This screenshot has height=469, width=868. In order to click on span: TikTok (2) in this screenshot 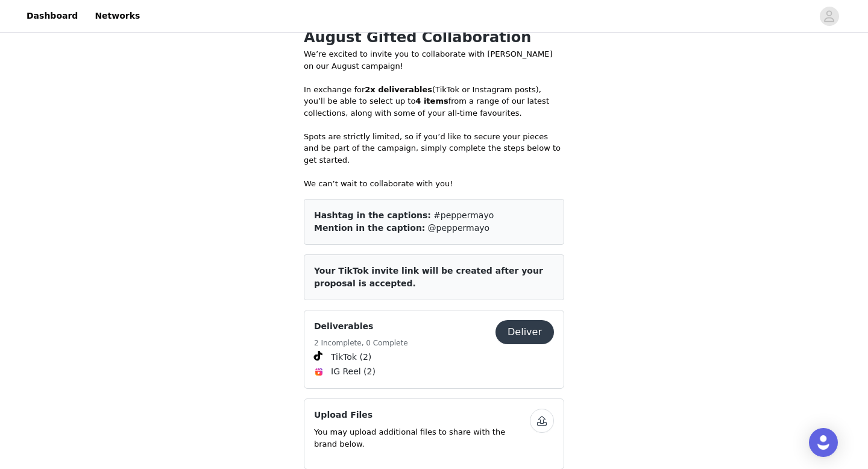, I will do `click(351, 357)`.